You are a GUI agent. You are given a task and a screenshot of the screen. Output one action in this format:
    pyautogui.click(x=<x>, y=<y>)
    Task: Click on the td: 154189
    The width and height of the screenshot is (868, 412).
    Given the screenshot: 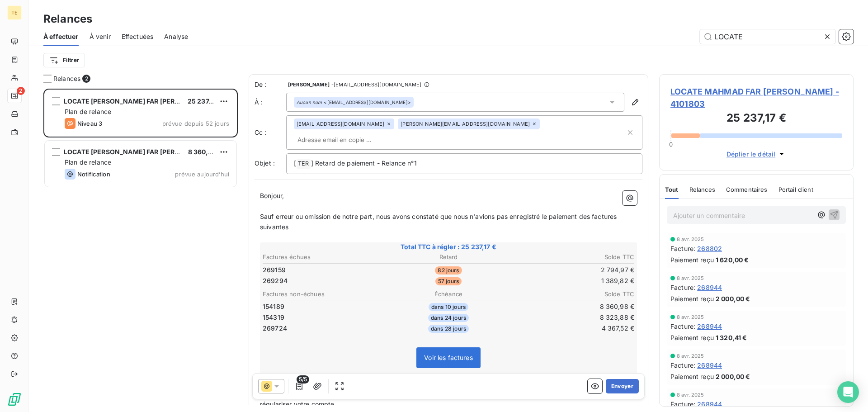 What is the action you would take?
    pyautogui.click(x=324, y=307)
    